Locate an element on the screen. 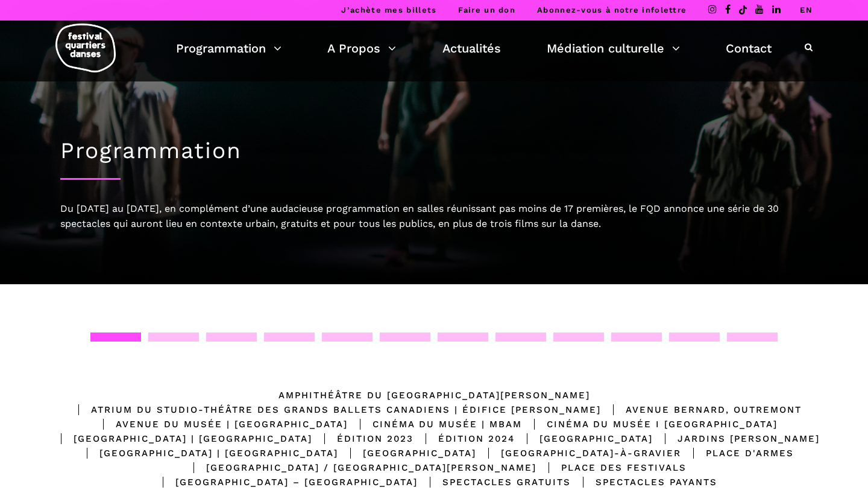 Image resolution: width=868 pixels, height=490 pixels. a: Actualités is located at coordinates (471, 48).